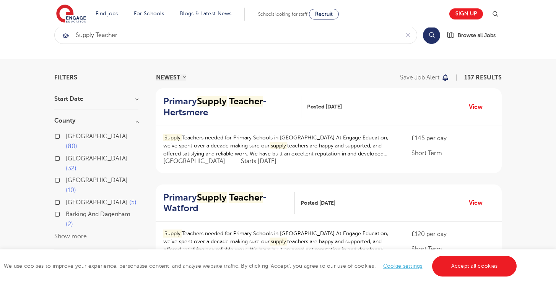 The width and height of the screenshot is (556, 283). Describe the element at coordinates (452, 138) in the screenshot. I see `p: £145 per day` at that location.